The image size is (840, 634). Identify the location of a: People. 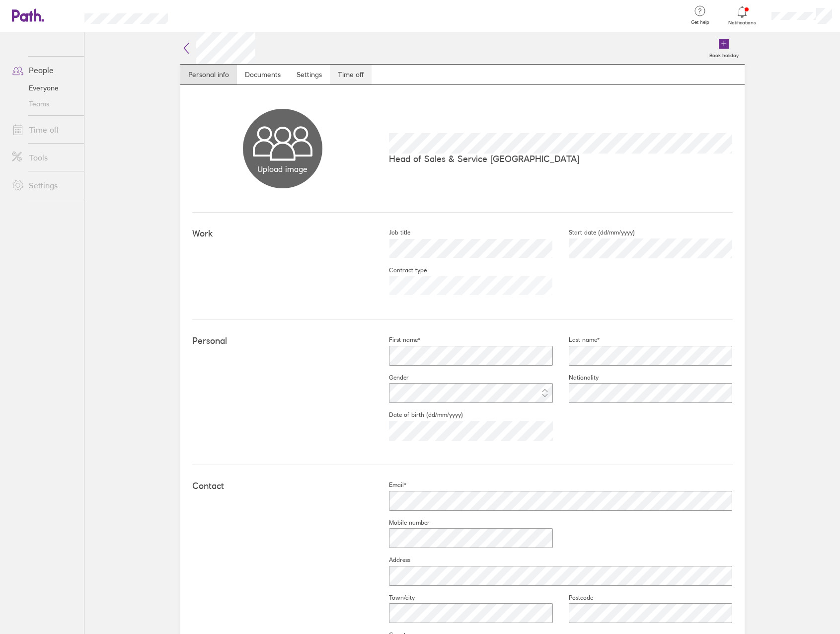
(44, 70).